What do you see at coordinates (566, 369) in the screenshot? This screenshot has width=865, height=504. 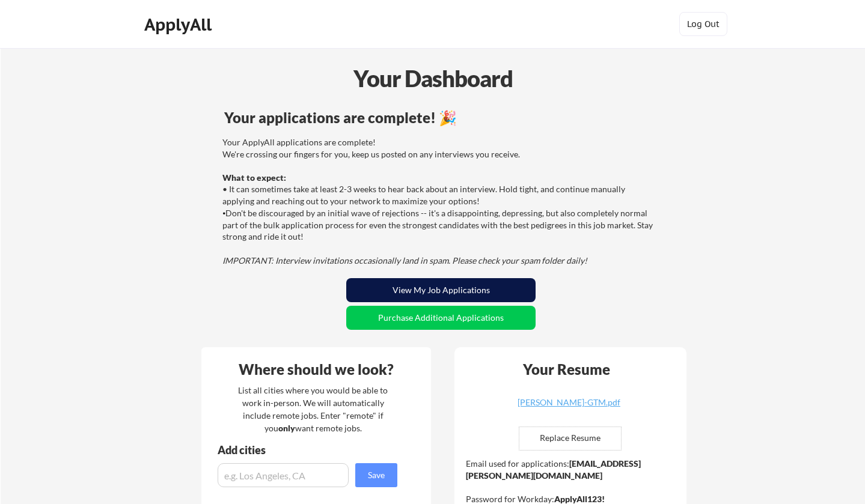 I see `div: Your Resume` at bounding box center [566, 369].